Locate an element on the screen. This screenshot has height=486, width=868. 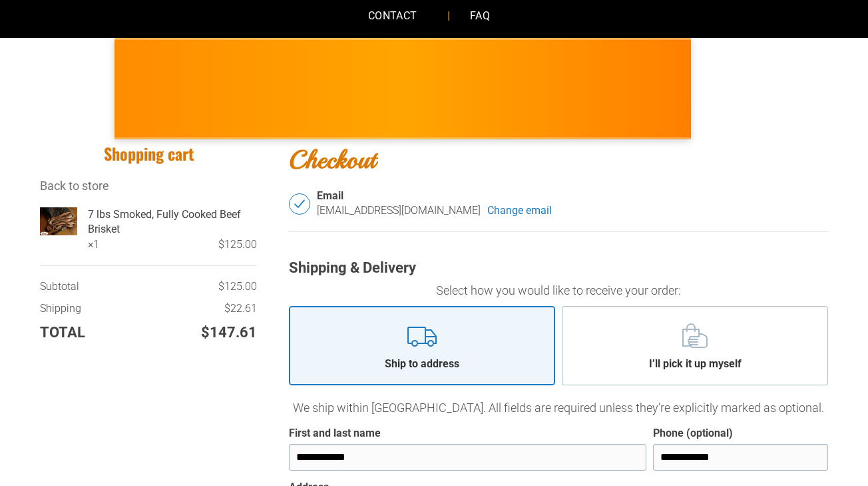
p: Select how you would like to receive your order: is located at coordinates (559, 290).